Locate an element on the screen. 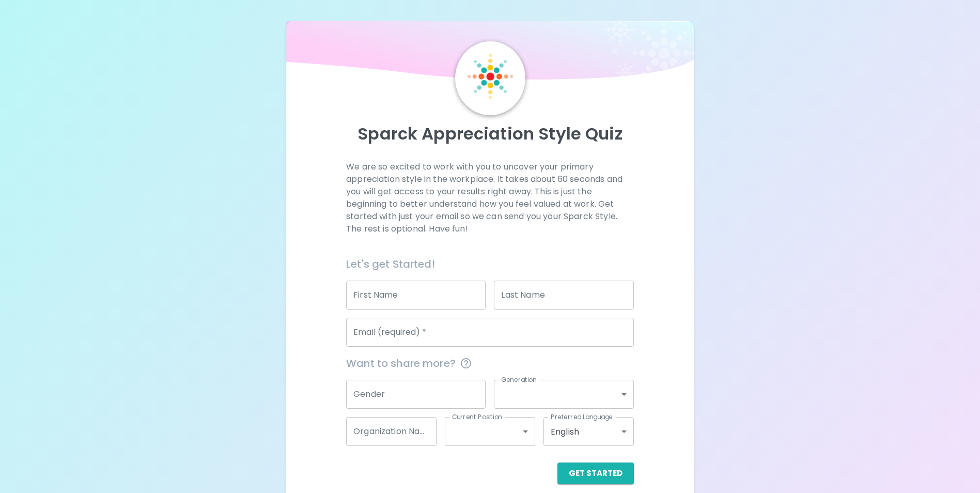  svg: This information is completely confidential and only used for aggregated appreciation studies at ... is located at coordinates (466, 363).